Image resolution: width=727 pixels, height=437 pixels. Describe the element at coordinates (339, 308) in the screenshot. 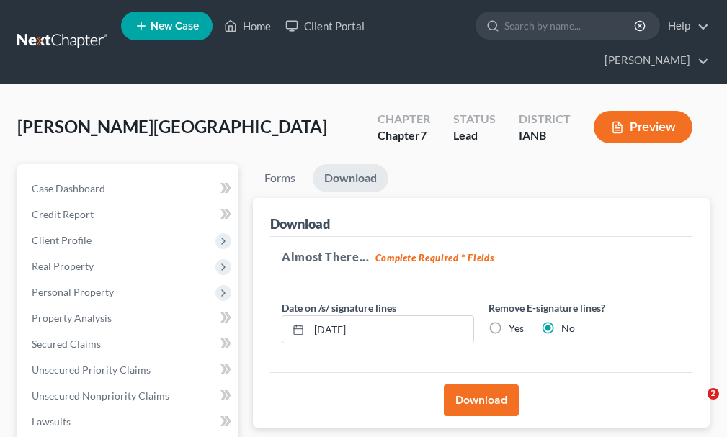

I see `label: Date on /s/ signature lines` at that location.